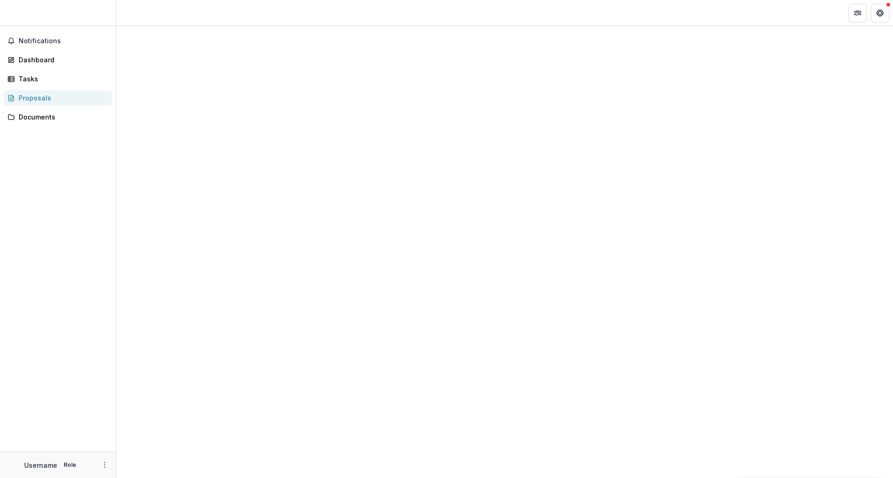 The height and width of the screenshot is (478, 893). What do you see at coordinates (858, 13) in the screenshot?
I see `button: Partners` at bounding box center [858, 13].